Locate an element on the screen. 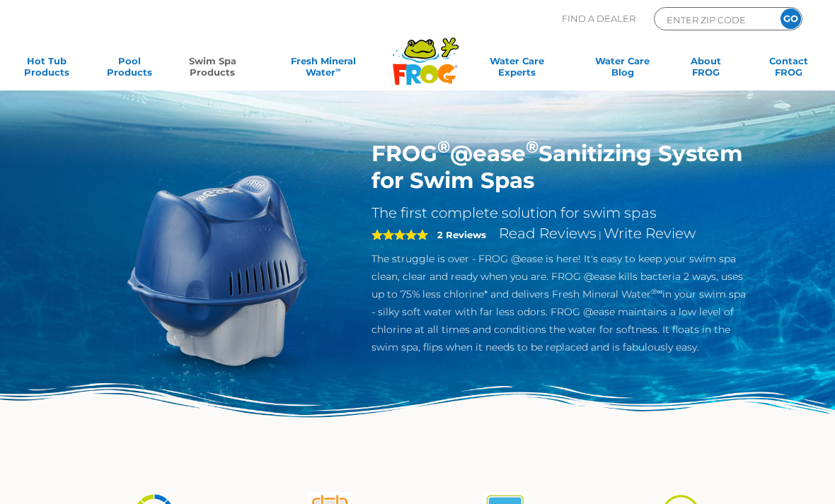  h1: FROG @ease Sanitizing System for Swim Spas is located at coordinates (559, 167).